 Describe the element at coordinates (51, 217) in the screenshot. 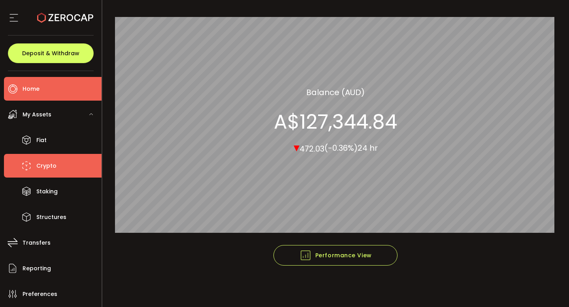

I see `span: Structures` at that location.